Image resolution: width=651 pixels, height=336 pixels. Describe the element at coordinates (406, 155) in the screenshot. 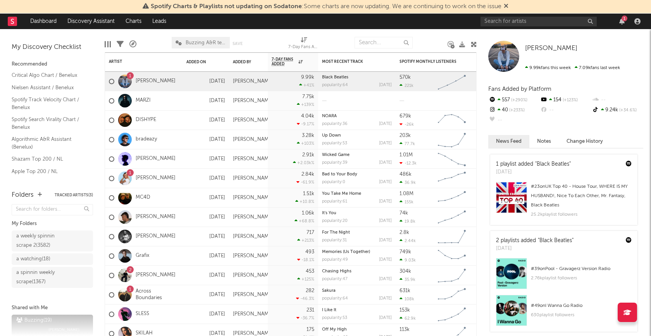

I see `div: 1.01M` at that location.